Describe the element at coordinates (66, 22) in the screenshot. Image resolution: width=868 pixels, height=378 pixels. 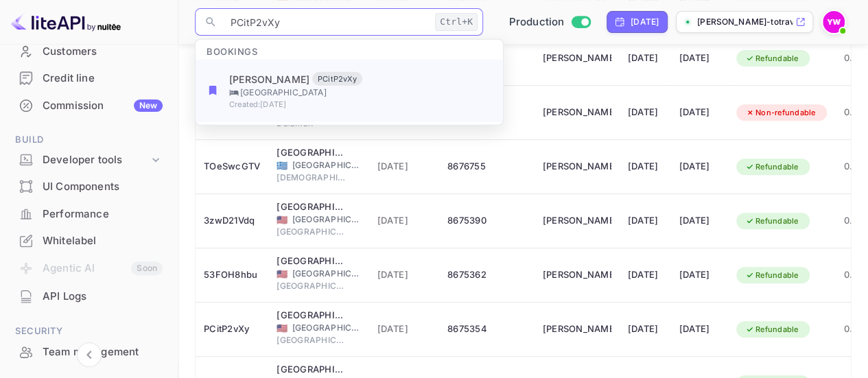
I see `img: LiteAPI logo` at that location.